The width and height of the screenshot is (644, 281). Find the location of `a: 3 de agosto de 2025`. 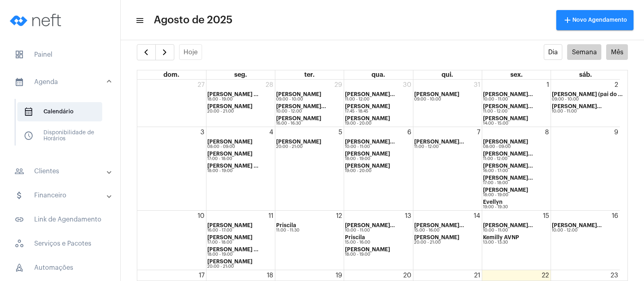

a: 3 de agosto de 2025 is located at coordinates (202, 132).